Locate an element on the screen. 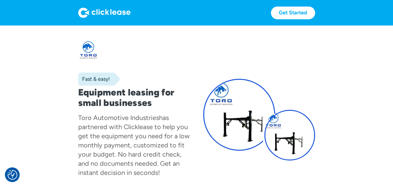 The width and height of the screenshot is (393, 187). img: Revisit consent button is located at coordinates (12, 175).